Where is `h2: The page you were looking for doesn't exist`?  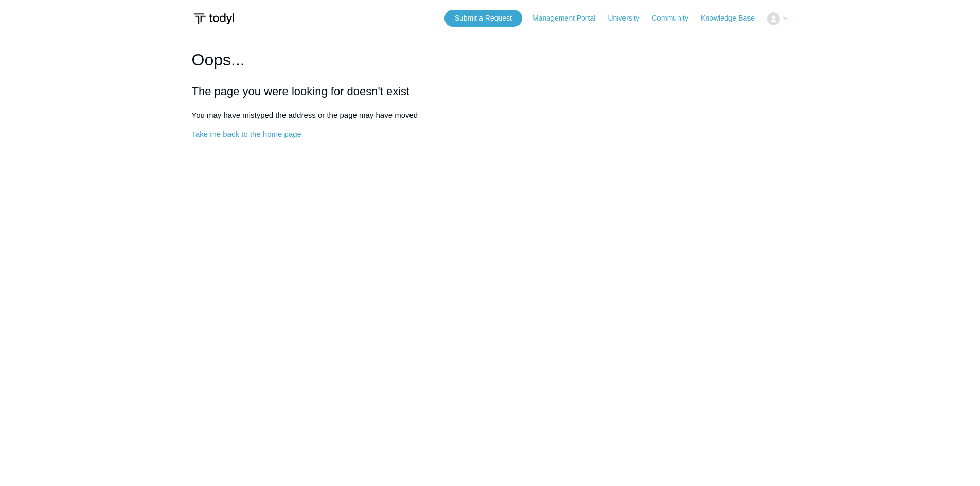 h2: The page you were looking for doesn't exist is located at coordinates (490, 91).